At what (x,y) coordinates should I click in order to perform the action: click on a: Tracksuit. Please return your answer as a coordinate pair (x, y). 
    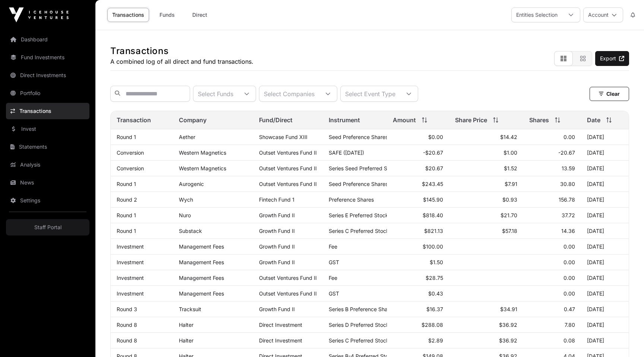
    Looking at the image, I should click on (190, 309).